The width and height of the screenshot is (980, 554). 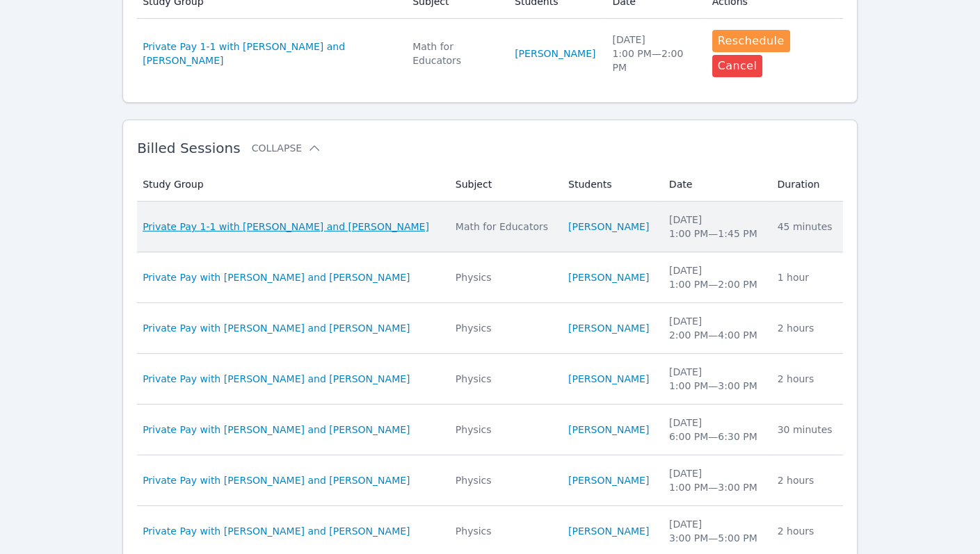 What do you see at coordinates (715, 184) in the screenshot?
I see `th: Date` at bounding box center [715, 184].